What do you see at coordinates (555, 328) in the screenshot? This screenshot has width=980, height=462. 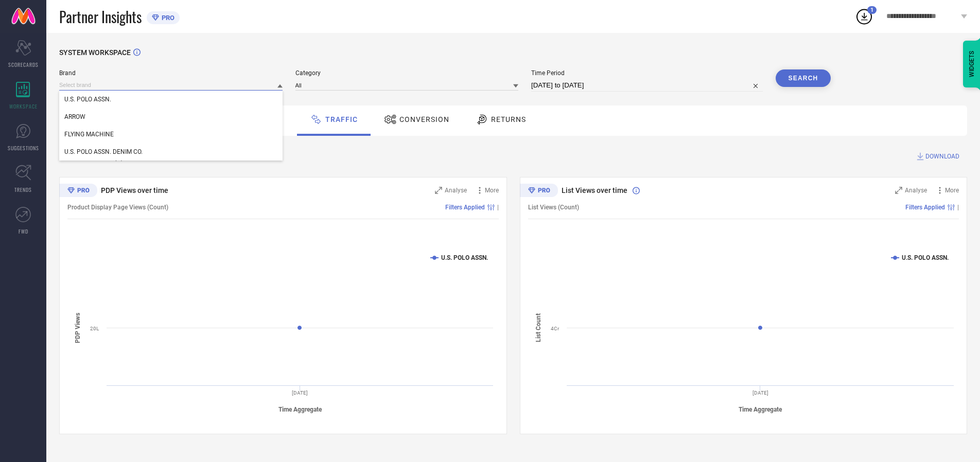 I see `text: 4Cr` at bounding box center [555, 328].